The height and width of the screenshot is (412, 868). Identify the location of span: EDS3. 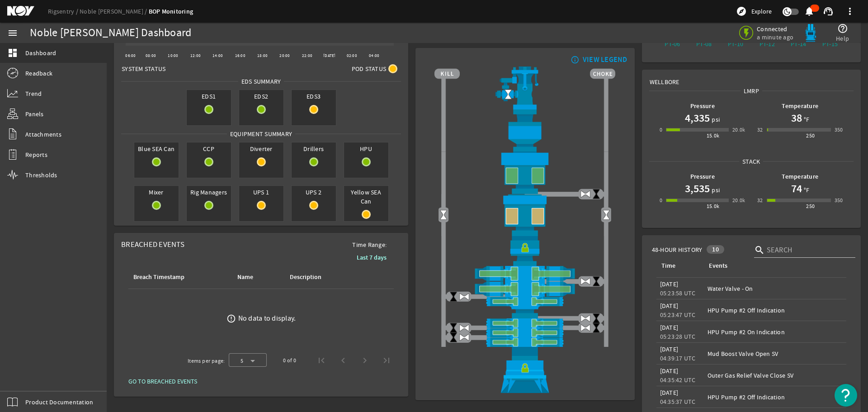
(314, 96).